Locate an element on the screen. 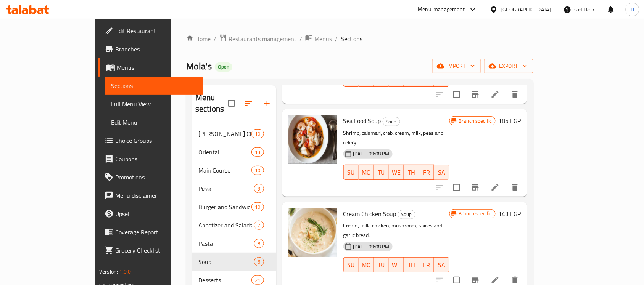 This screenshot has height=285, width=644. div: Oriental13 is located at coordinates (234, 152).